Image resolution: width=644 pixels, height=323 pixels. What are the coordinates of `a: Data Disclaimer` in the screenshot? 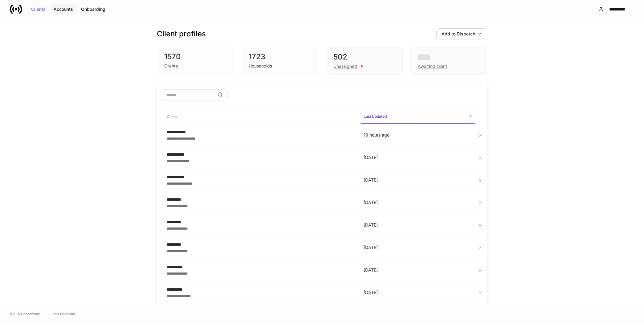 It's located at (64, 313).